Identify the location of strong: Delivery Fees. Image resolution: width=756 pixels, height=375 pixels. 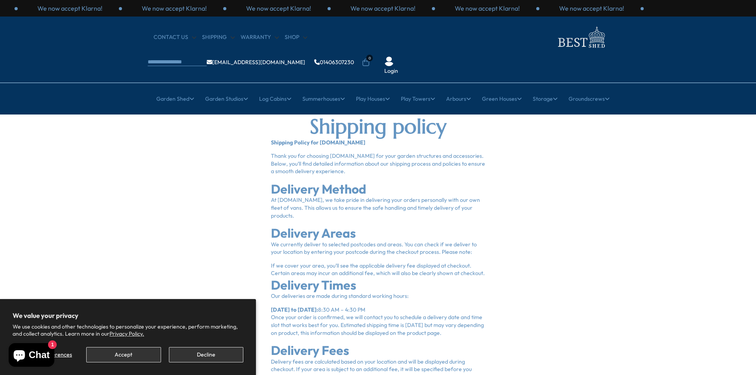
(310, 351).